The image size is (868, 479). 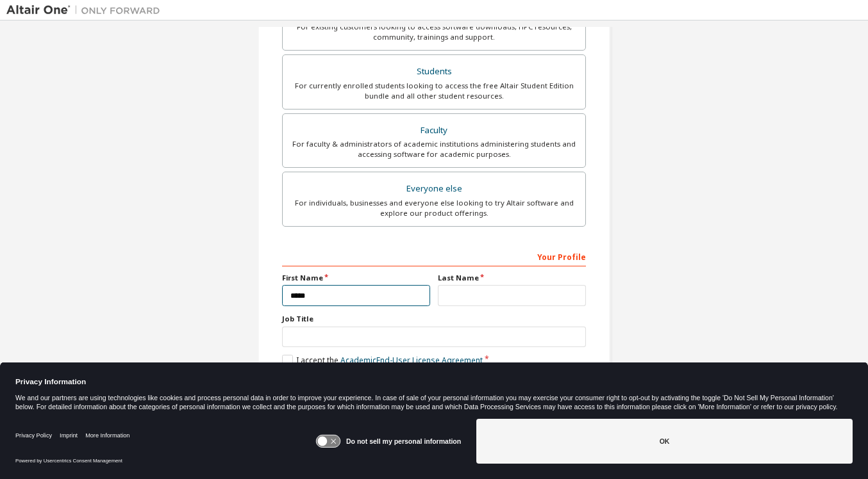 I want to click on div: Faculty, so click(x=434, y=131).